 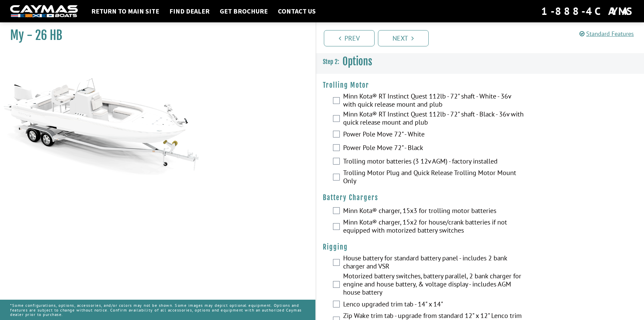 What do you see at coordinates (434, 304) in the screenshot?
I see `label: Lenco upgraded trim tab - 14" x 14"` at bounding box center [434, 304].